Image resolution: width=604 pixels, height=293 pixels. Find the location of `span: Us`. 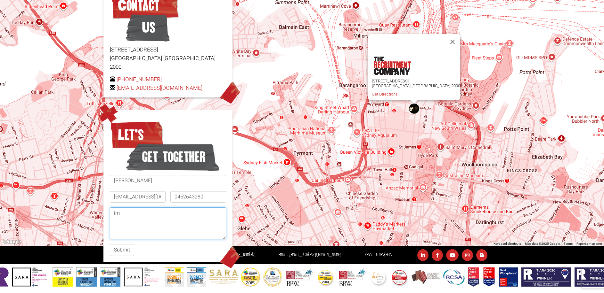

span: Us is located at coordinates (148, 28).